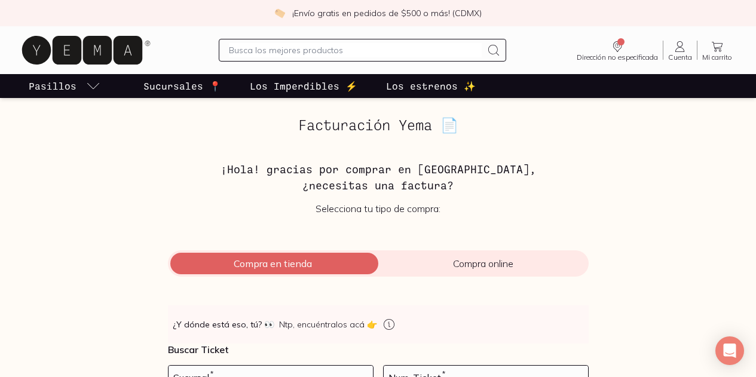  I want to click on h2: Facturación Yema 📄, so click(378, 125).